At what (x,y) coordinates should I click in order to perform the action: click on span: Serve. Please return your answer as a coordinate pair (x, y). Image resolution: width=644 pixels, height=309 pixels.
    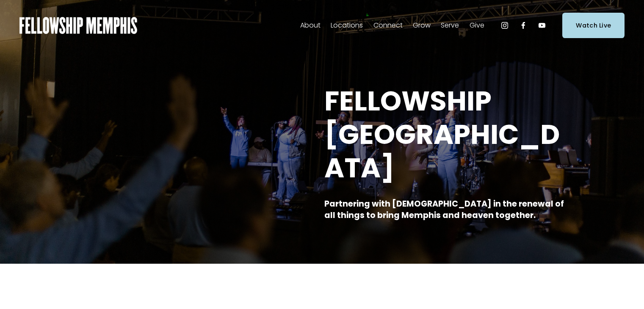
    Looking at the image, I should click on (449, 25).